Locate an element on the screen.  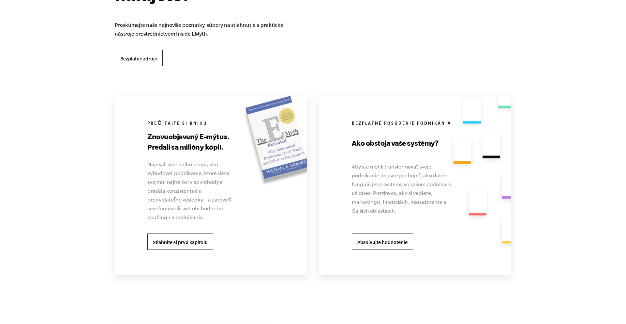
font: Znovuobjavený E-mýtus. Predali sa milióny kópií. is located at coordinates (188, 141).